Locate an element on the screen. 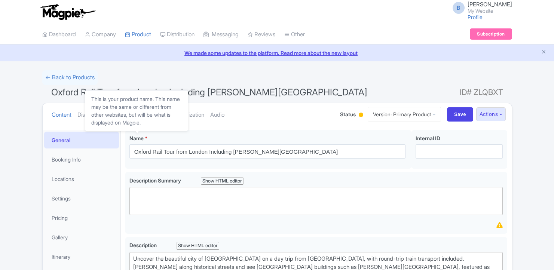  span: ID# ZLQBXT is located at coordinates (481, 92).